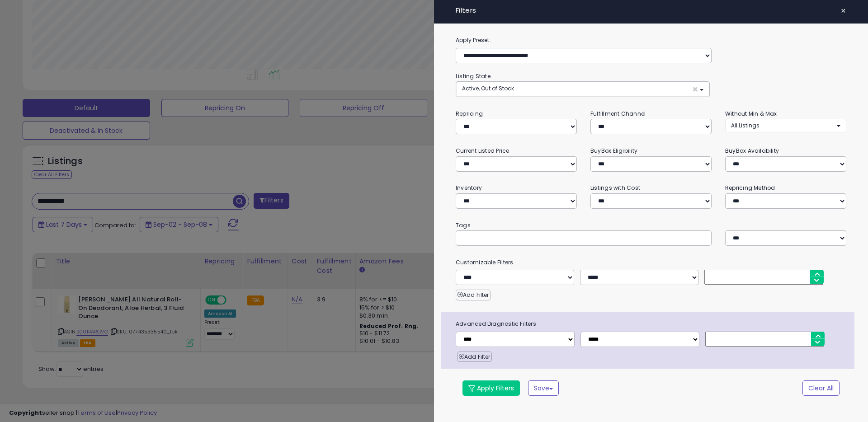  What do you see at coordinates (473, 76) in the screenshot?
I see `small: Listing State` at bounding box center [473, 76].